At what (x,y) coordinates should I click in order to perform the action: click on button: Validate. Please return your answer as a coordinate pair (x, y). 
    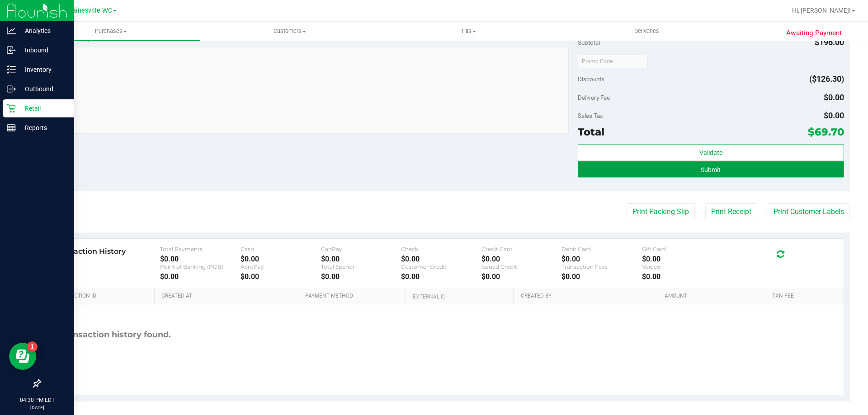
    Looking at the image, I should click on (710, 153).